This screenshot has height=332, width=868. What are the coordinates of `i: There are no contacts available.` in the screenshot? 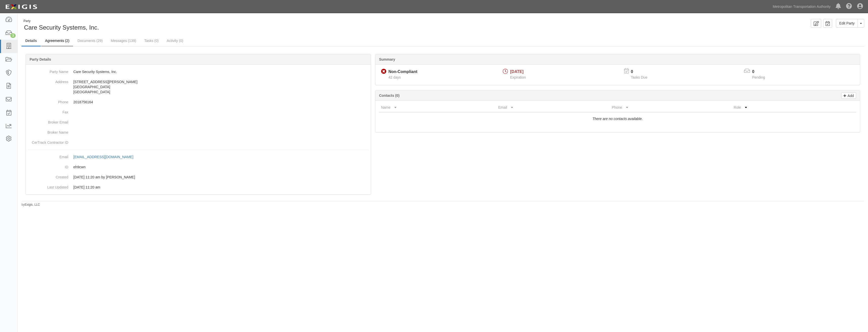 It's located at (618, 119).